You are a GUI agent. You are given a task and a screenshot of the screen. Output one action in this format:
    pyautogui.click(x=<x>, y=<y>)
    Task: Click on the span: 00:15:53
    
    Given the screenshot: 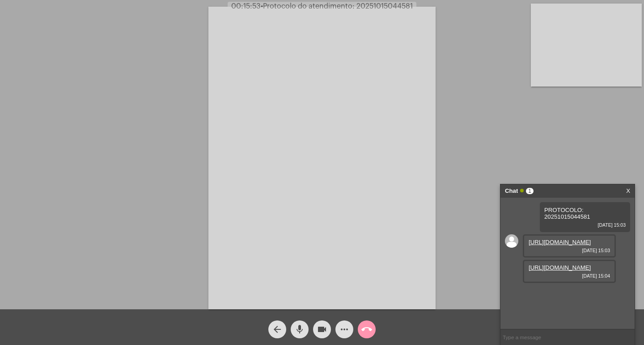 What is the action you would take?
    pyautogui.click(x=246, y=6)
    